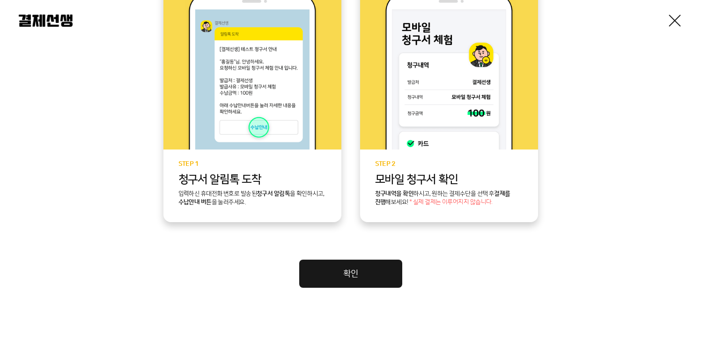 The width and height of the screenshot is (701, 344). Describe the element at coordinates (273, 193) in the screenshot. I see `b: 청구서 알림톡` at that location.